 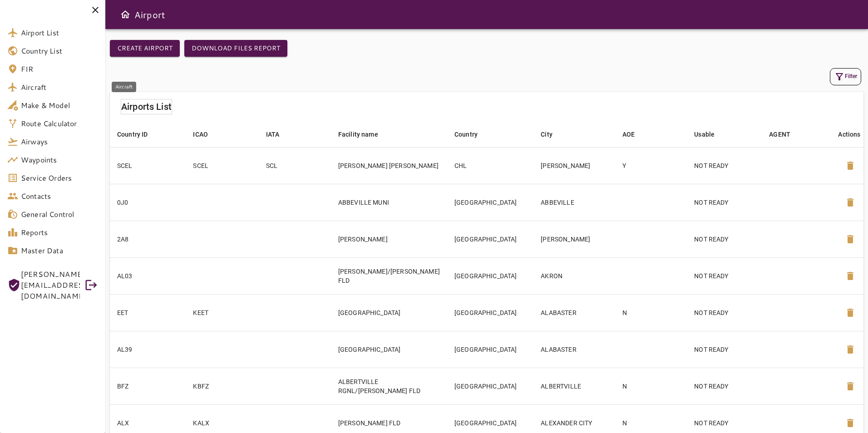 I want to click on div: Facility name, so click(x=358, y=135).